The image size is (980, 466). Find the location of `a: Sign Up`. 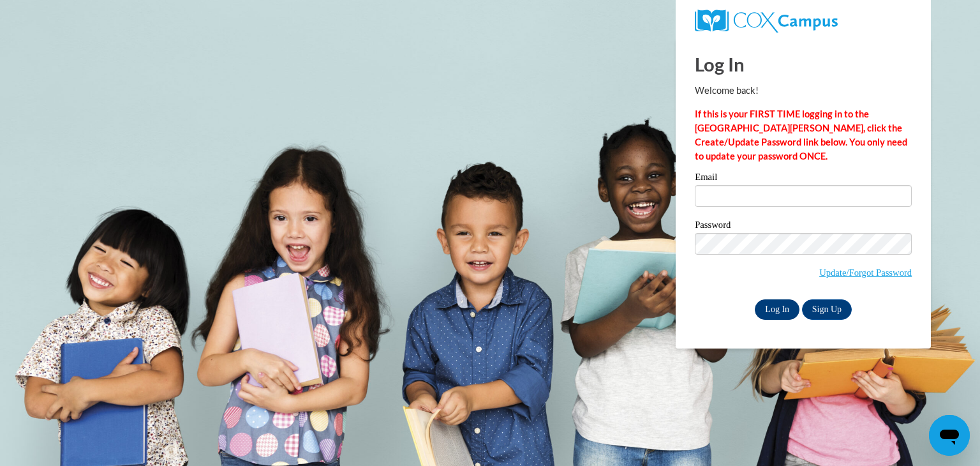

a: Sign Up is located at coordinates (826, 310).